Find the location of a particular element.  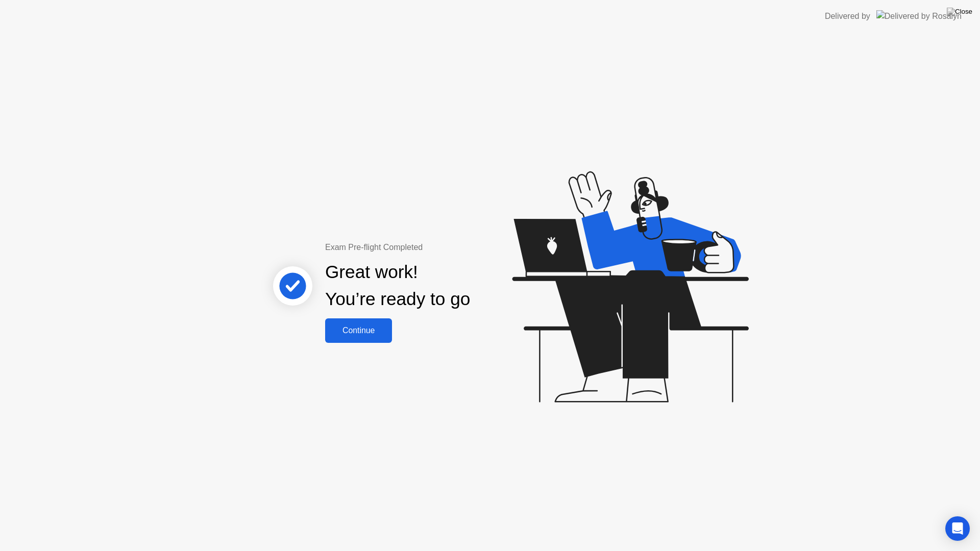

div: Delivered by is located at coordinates (847, 16).